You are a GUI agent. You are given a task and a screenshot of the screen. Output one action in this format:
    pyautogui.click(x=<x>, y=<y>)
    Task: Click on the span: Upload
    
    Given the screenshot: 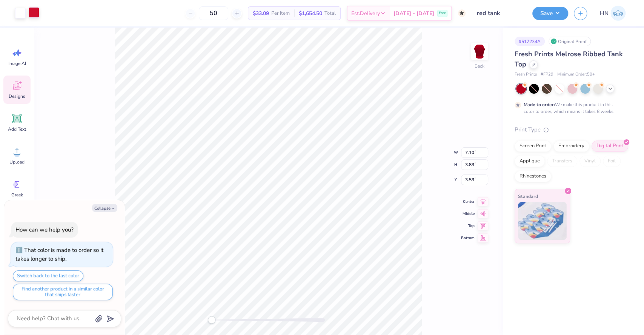 What is the action you would take?
    pyautogui.click(x=17, y=162)
    